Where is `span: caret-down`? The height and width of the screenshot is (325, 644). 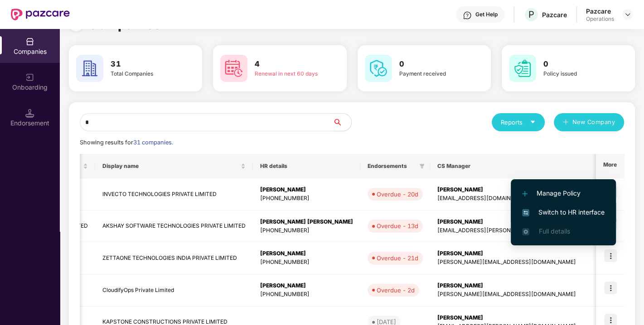 span: caret-down is located at coordinates (533, 122).